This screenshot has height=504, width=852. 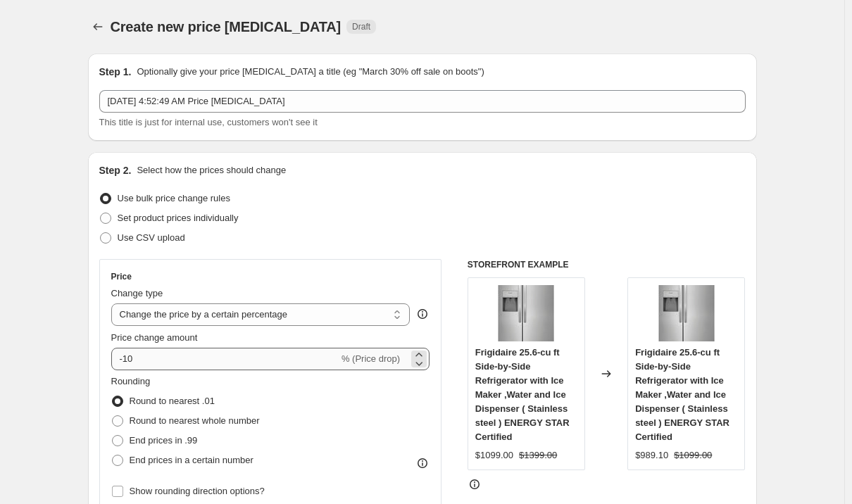 I want to click on span: Round to nearest .01, so click(x=172, y=400).